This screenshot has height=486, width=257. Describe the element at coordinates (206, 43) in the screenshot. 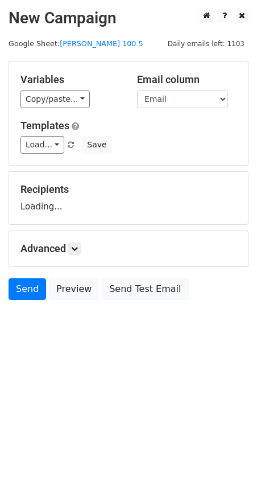

I see `a: Daily emails left: 1103` at that location.